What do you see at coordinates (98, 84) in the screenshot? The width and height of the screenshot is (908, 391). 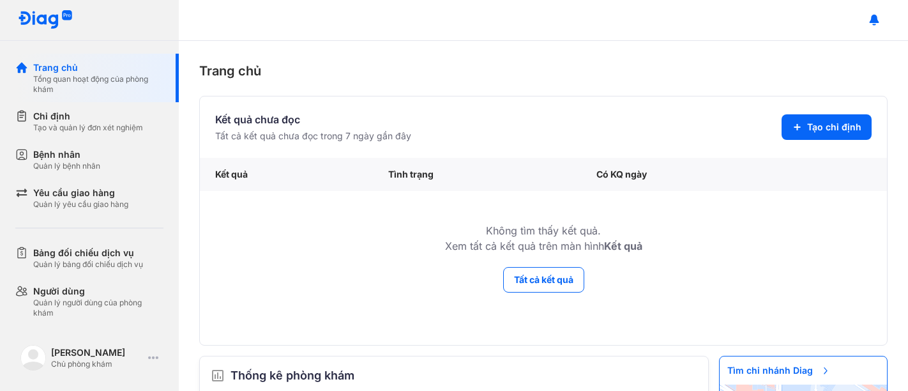 I see `div: Tổng quan hoạt động của phòng khám` at bounding box center [98, 84].